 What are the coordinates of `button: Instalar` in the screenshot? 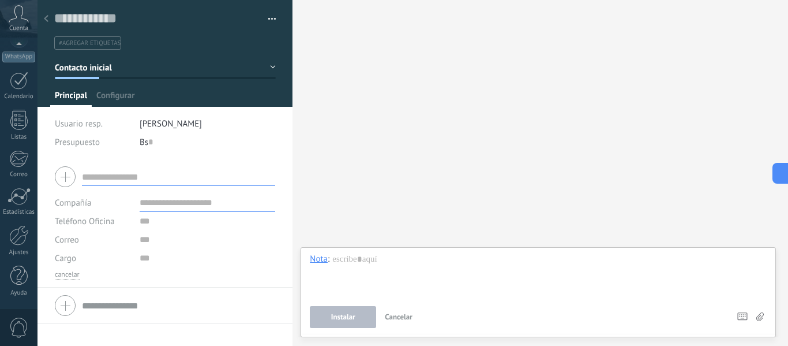 It's located at (343, 317).